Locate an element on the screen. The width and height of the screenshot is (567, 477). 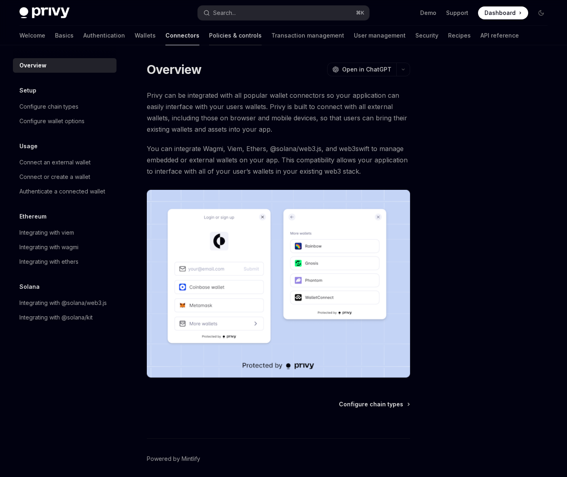
a: Demo is located at coordinates (428, 13).